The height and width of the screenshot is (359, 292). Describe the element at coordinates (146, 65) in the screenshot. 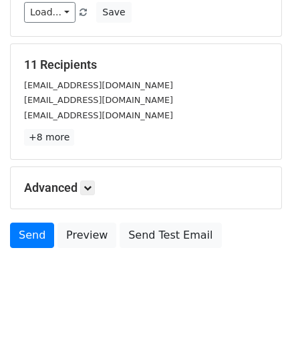

I see `h5: 11 Recipients` at that location.